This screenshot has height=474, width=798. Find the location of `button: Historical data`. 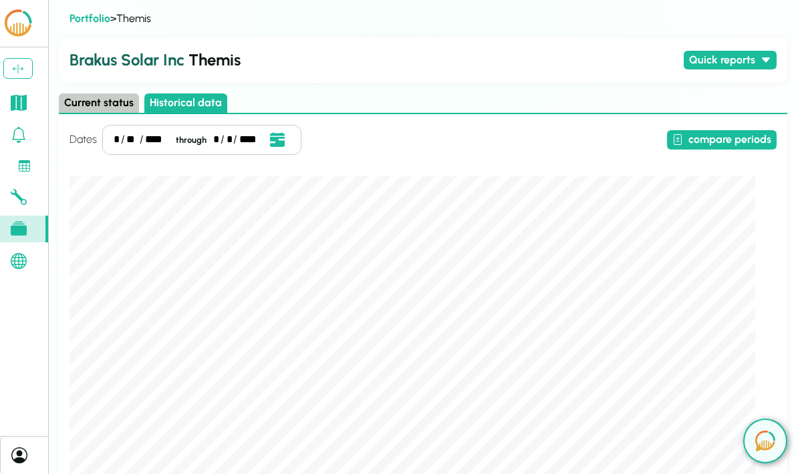

button: Historical data is located at coordinates (186, 103).